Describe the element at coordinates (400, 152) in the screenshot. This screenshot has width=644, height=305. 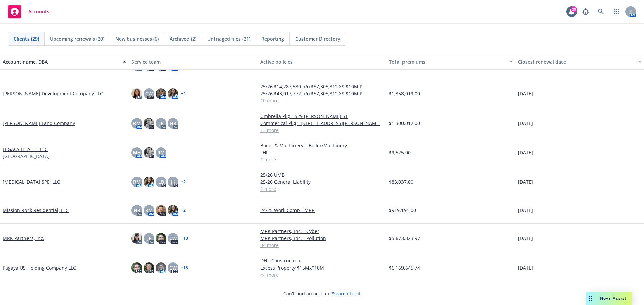
I see `span: $9,525.00` at that location.